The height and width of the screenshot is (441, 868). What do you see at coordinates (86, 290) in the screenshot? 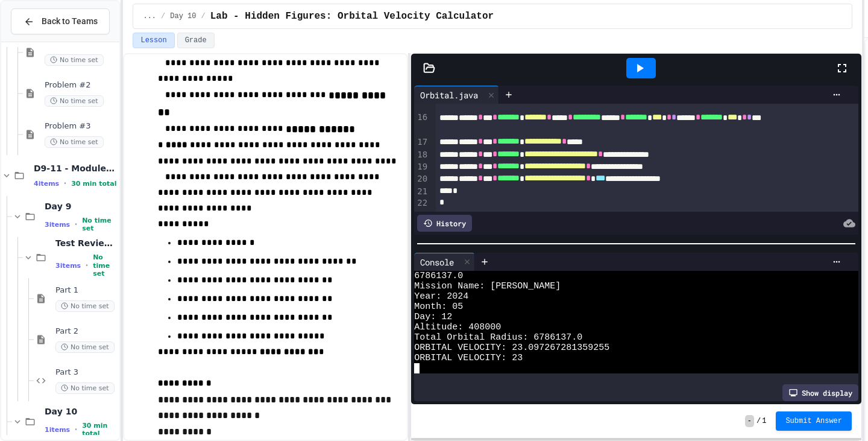
I see `span: Part 1` at bounding box center [86, 290].